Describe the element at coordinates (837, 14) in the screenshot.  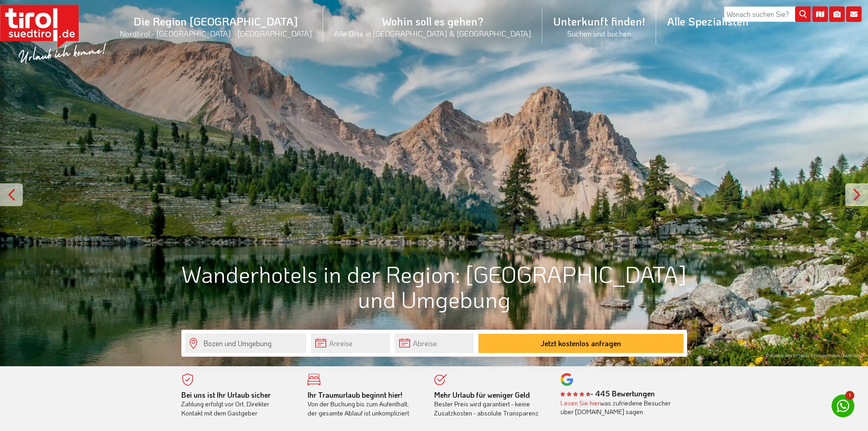
I see `i: Fotogalerie` at that location.